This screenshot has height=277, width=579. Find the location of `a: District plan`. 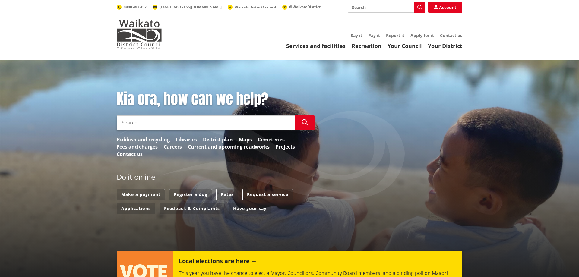

a: District plan is located at coordinates (218, 140).